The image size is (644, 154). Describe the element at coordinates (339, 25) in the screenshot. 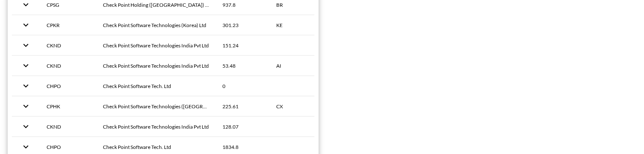

I see `th: 3090134661` at that location.